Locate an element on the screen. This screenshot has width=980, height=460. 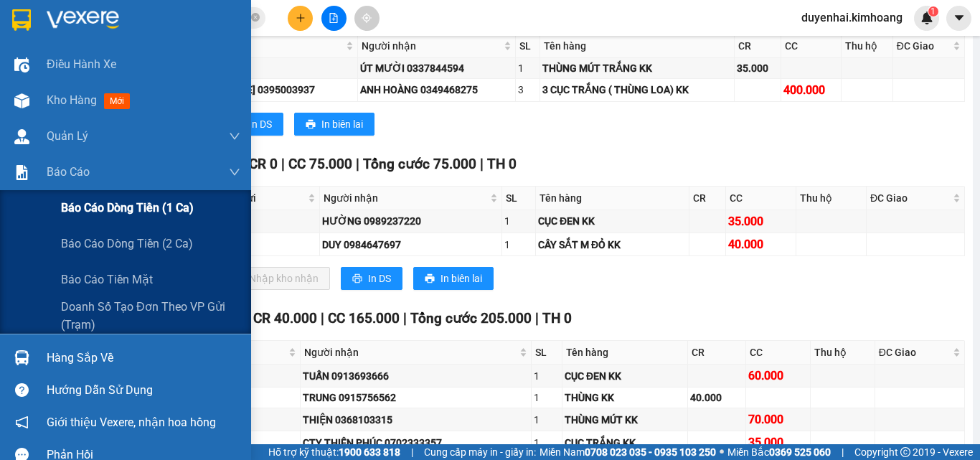
span: Cước rồi: is located at coordinates (32, 107).